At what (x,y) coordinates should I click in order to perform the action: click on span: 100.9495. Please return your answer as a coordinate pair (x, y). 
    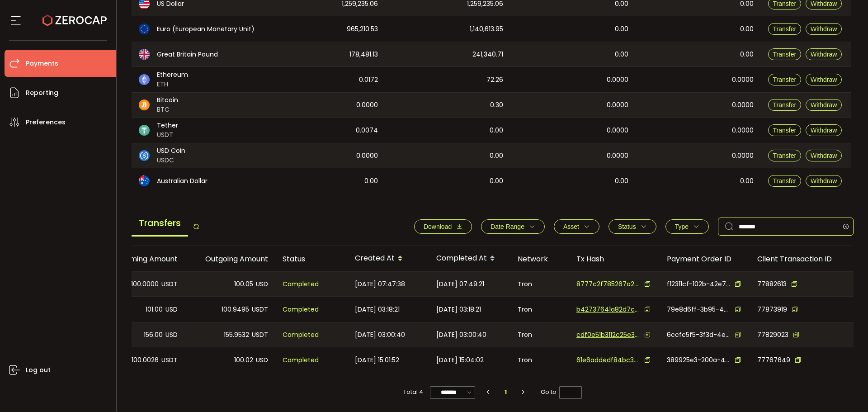
    Looking at the image, I should click on (235, 309).